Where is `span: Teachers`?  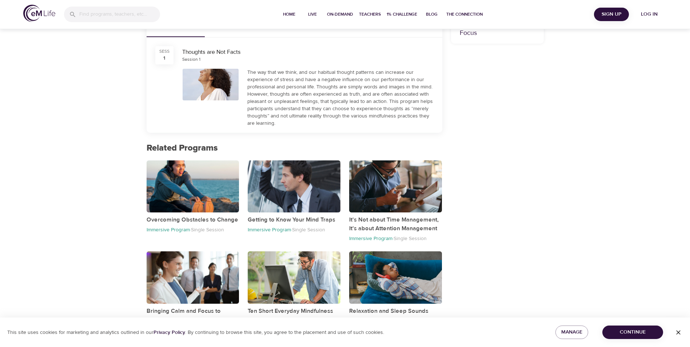 span: Teachers is located at coordinates (370, 14).